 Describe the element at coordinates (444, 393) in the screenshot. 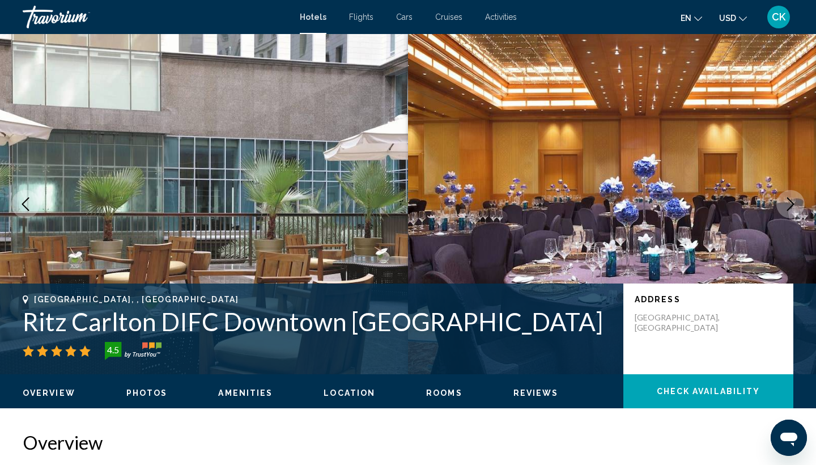

I see `button: Rooms` at that location.